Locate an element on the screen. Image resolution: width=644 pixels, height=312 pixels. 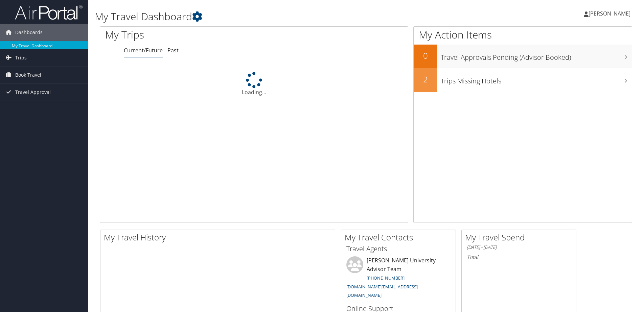
h1: My Trips is located at coordinates (190, 35).